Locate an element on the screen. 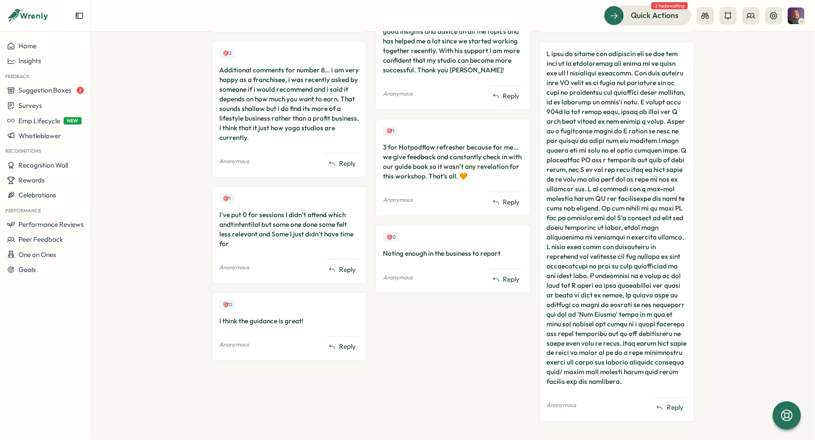  span: Rewards is located at coordinates (32, 180).